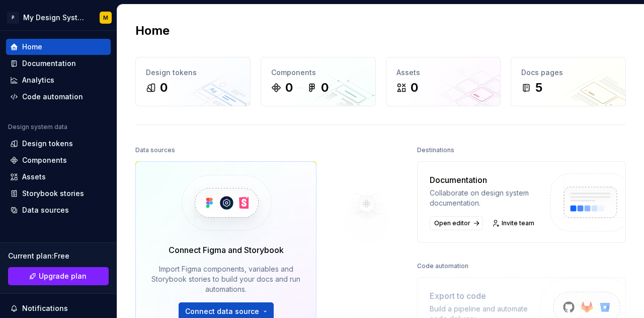  I want to click on a: Home, so click(58, 47).